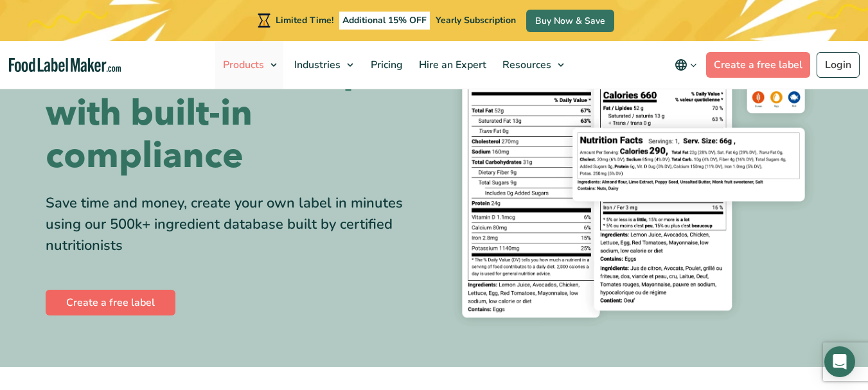  Describe the element at coordinates (386, 65) in the screenshot. I see `a: Pricing` at that location.